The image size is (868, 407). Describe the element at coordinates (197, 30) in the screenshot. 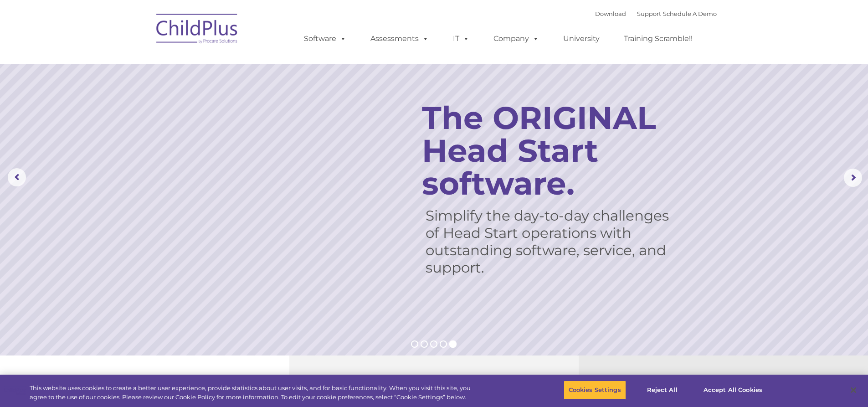

I see `img: ChildPlus by Procare Solutions` at that location.